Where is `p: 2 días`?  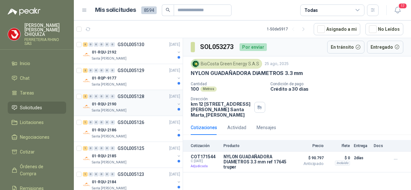 p: 2 días is located at coordinates (362, 158).